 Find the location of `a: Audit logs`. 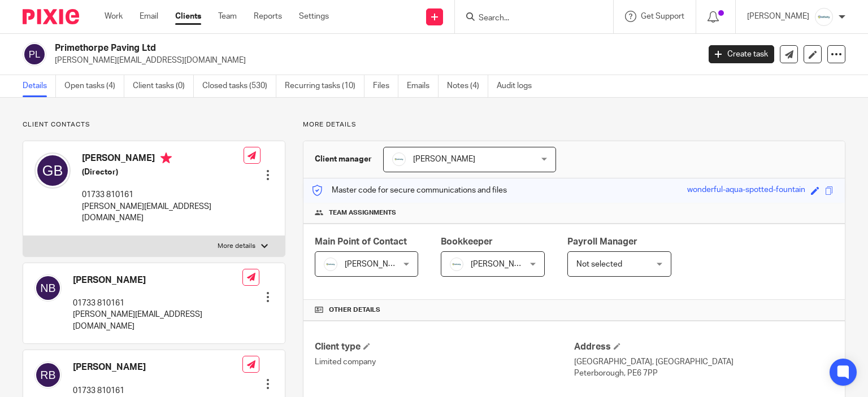

a: Audit logs is located at coordinates (518, 86).